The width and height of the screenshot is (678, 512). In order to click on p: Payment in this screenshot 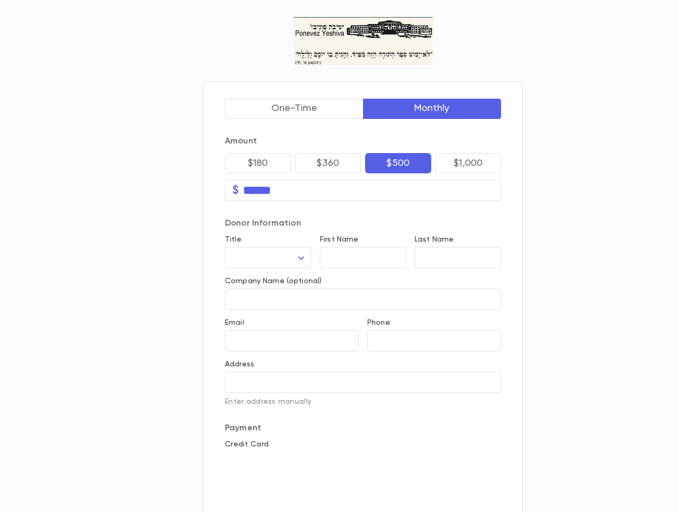, I will do `click(363, 428)`.